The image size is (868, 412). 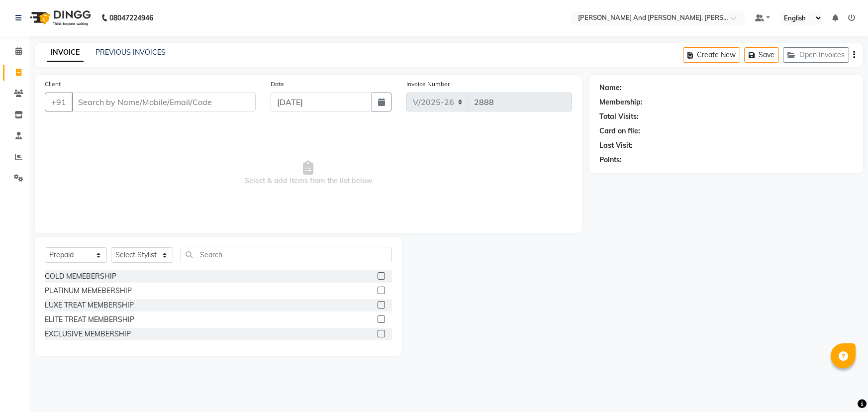 I want to click on button: Save, so click(x=761, y=55).